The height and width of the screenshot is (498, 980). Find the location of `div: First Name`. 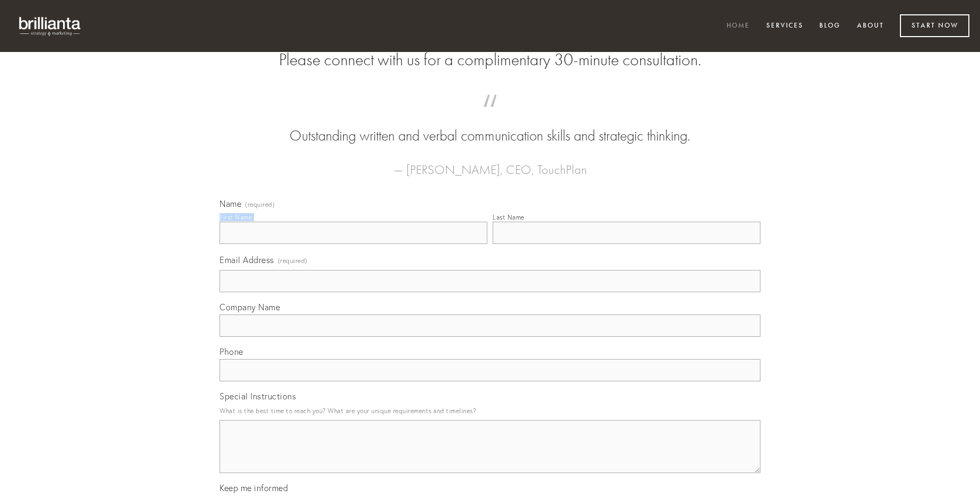

div: First Name is located at coordinates (236, 217).